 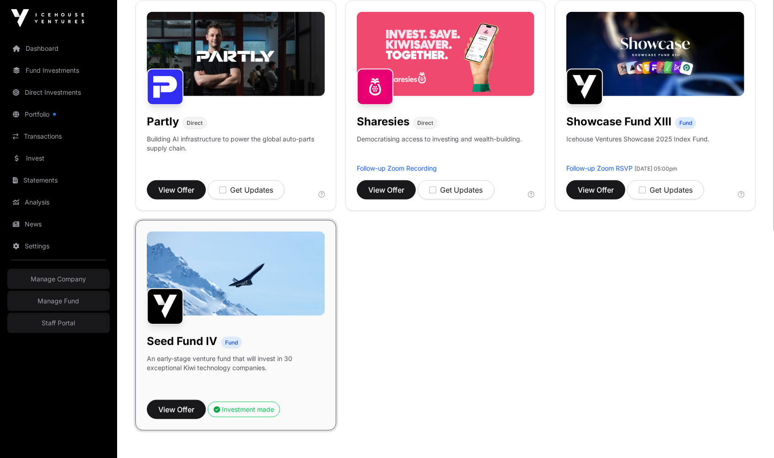 What do you see at coordinates (59, 279) in the screenshot?
I see `a: Manage Company` at bounding box center [59, 279].